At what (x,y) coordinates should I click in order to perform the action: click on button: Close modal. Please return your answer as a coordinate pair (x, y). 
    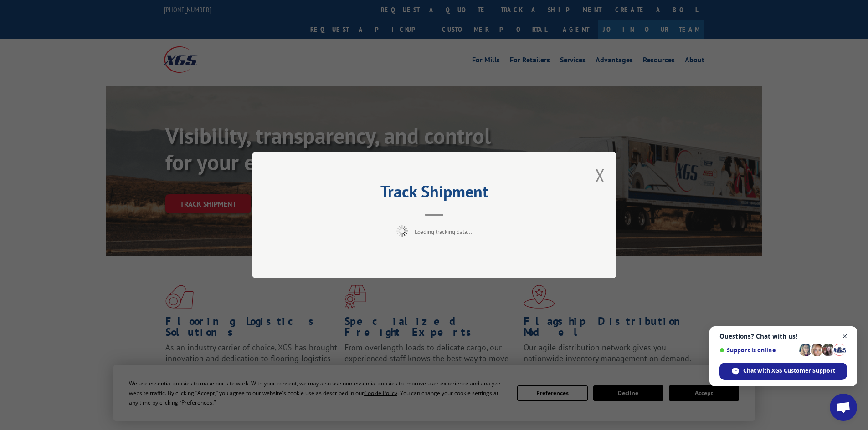
    Looking at the image, I should click on (600, 175).